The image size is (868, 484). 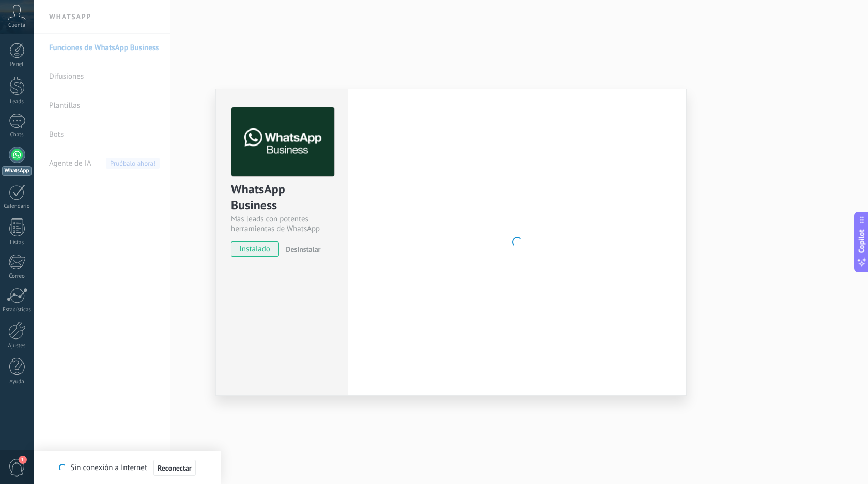 What do you see at coordinates (127, 467) in the screenshot?
I see `div: Sin conexión a Internet` at bounding box center [127, 467].